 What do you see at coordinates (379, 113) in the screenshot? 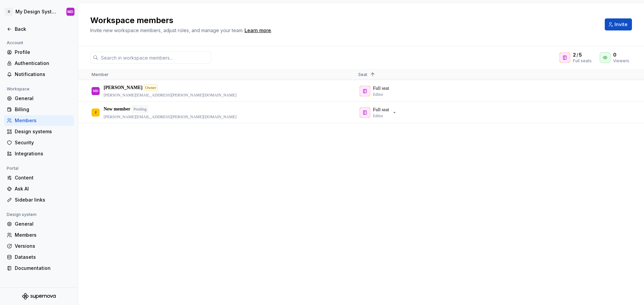
I see `button: Full seatEditor` at bounding box center [379, 113].